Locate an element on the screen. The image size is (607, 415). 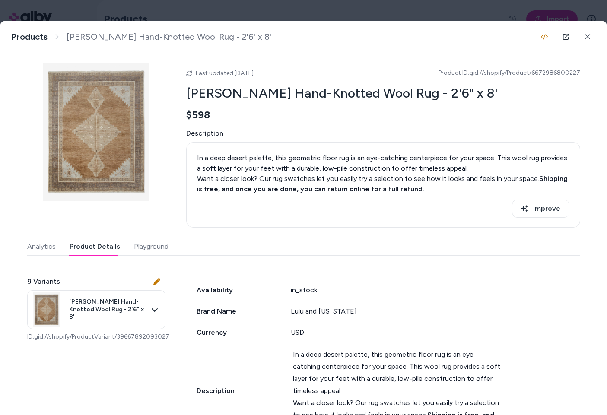
span: Currency is located at coordinates (233, 333).